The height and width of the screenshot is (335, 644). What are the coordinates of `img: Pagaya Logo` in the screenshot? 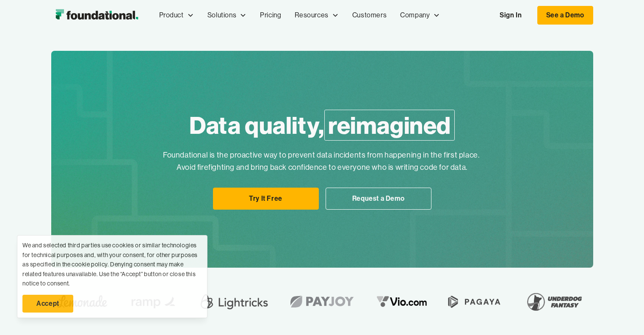 It's located at (475, 302).